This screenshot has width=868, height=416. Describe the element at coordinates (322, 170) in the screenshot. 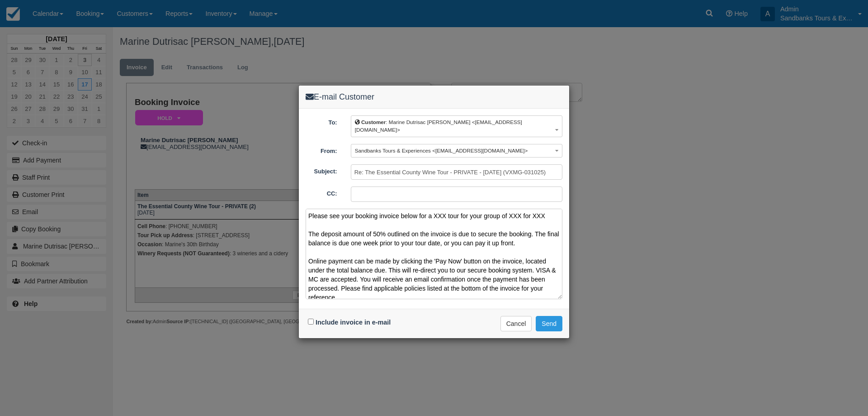

I see `label: Subject:` at that location.